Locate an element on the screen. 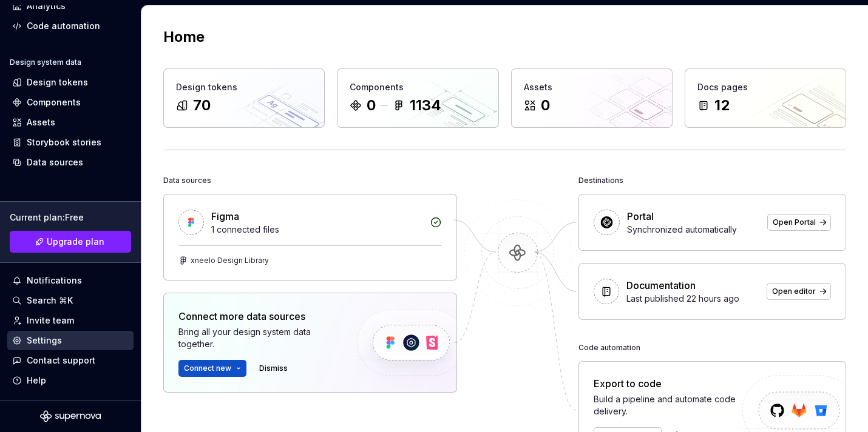  span: Open editor is located at coordinates (794, 292).